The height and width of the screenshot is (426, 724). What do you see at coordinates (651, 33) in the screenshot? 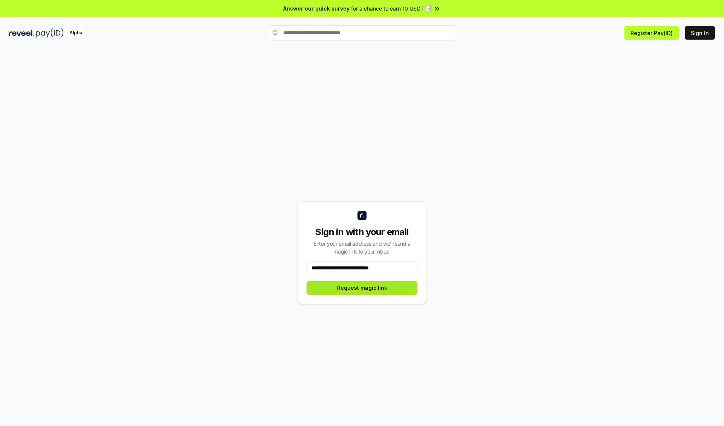
I see `button: Register Pay(ID)` at bounding box center [651, 33].